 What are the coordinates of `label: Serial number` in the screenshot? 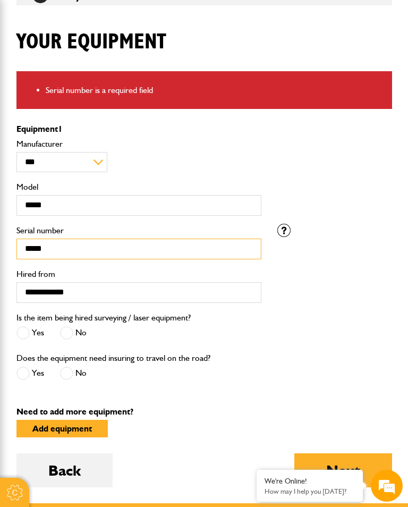 It's located at (139, 231).